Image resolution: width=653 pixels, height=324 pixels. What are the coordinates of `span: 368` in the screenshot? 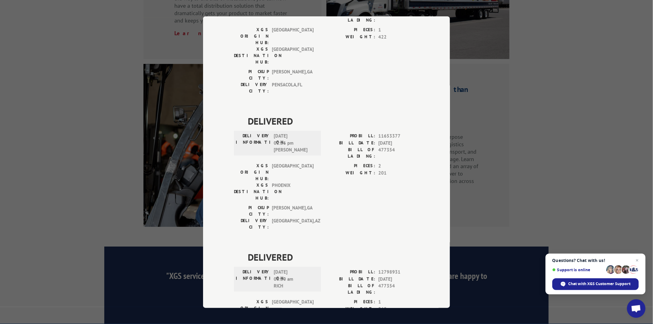 It's located at (399, 309).